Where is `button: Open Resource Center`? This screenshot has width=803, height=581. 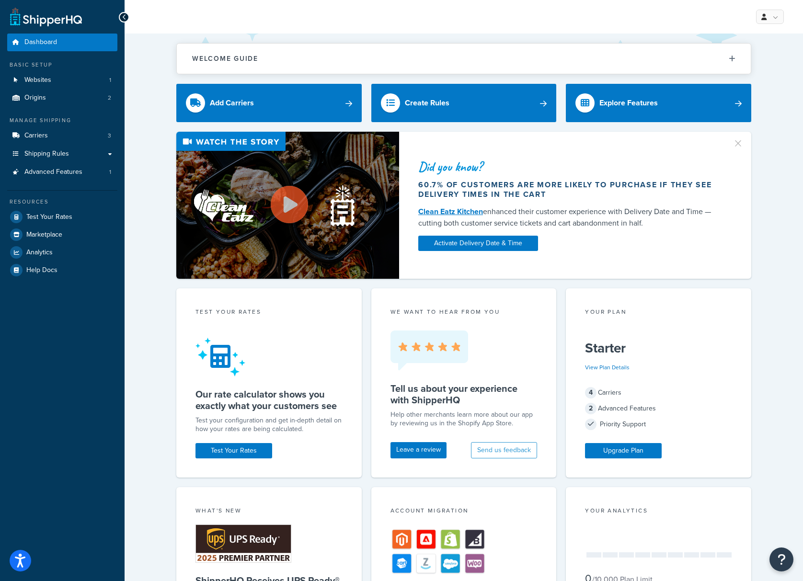
button: Open Resource Center is located at coordinates (782, 560).